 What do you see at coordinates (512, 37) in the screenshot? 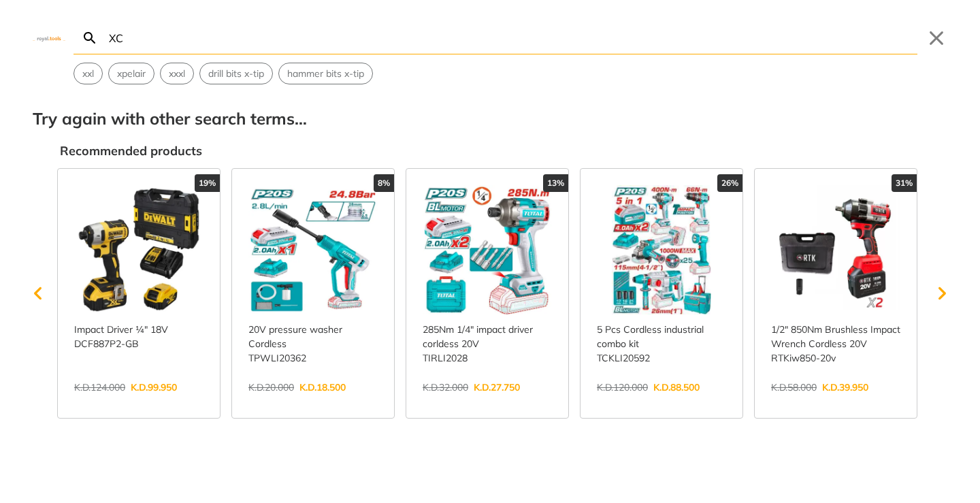
I see `input: Search…` at bounding box center [512, 37].